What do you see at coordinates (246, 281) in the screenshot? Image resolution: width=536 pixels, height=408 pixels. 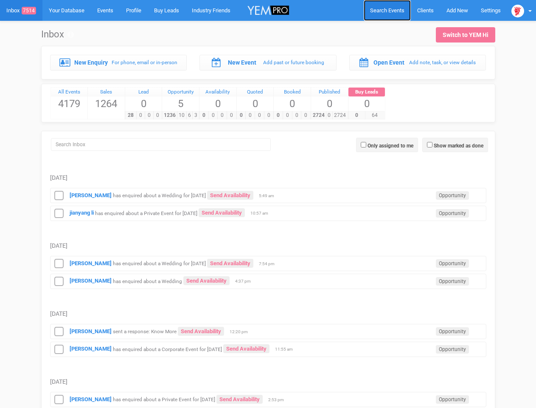 I see `span: 4:37 pm` at bounding box center [246, 281].